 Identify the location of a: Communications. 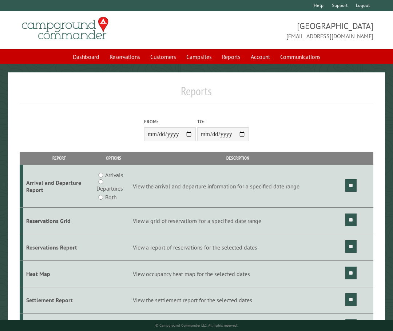
(300, 57).